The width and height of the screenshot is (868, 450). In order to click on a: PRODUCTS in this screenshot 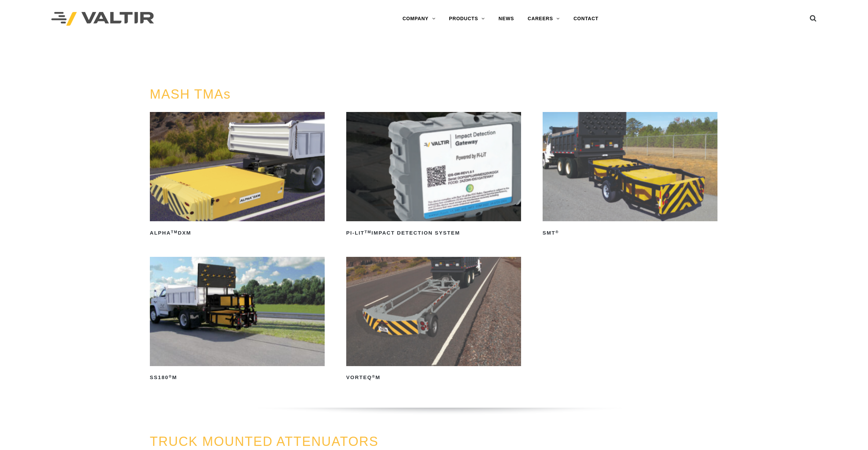, I will do `click(467, 19)`.